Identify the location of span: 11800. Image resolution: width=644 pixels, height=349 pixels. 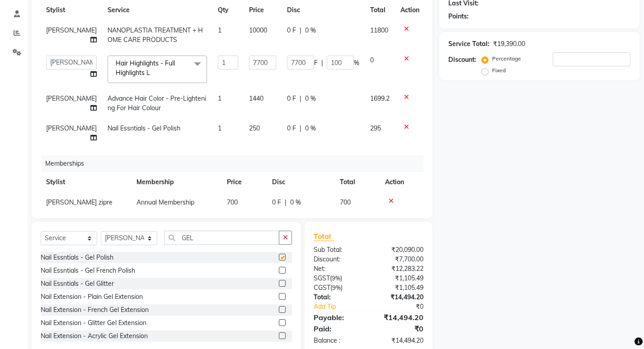
(379, 30).